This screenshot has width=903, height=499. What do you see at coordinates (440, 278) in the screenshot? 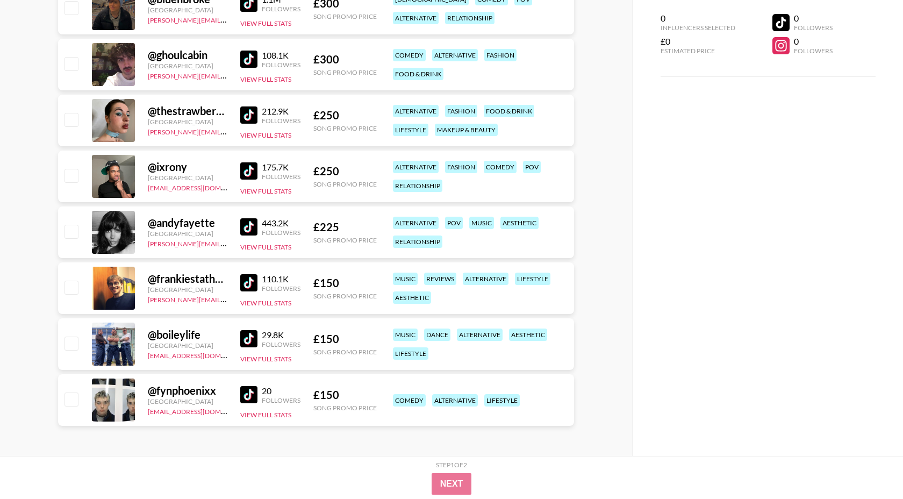
I see `div: reviews` at bounding box center [440, 278].